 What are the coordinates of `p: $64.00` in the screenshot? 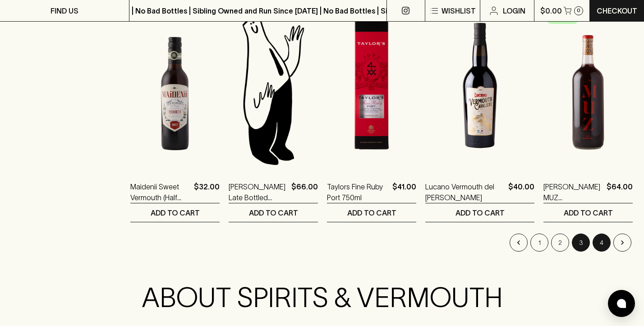 It's located at (620, 192).